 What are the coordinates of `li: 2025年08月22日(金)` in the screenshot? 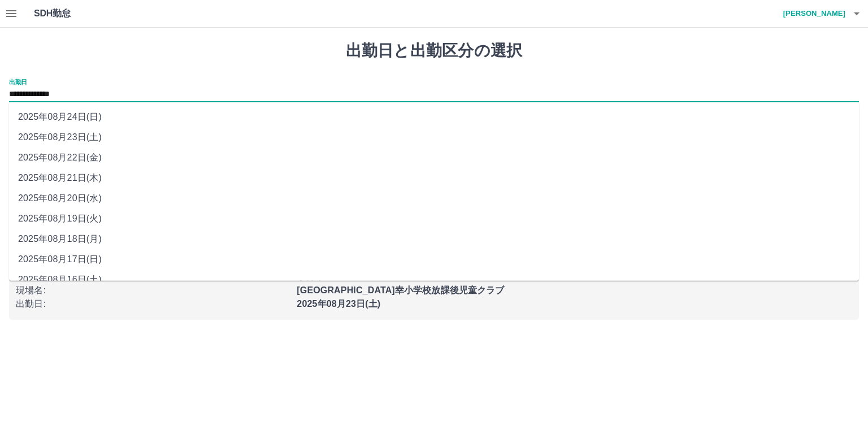 It's located at (434, 157).